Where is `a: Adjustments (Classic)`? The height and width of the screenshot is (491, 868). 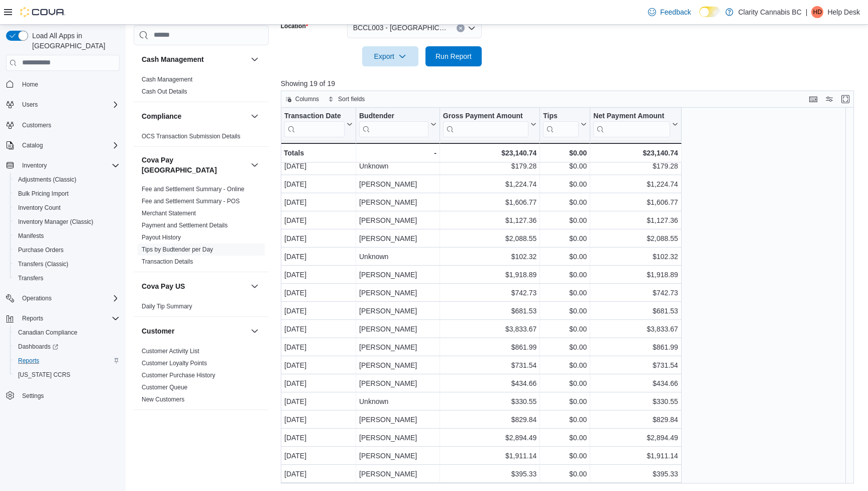 a: Adjustments (Classic) is located at coordinates (47, 180).